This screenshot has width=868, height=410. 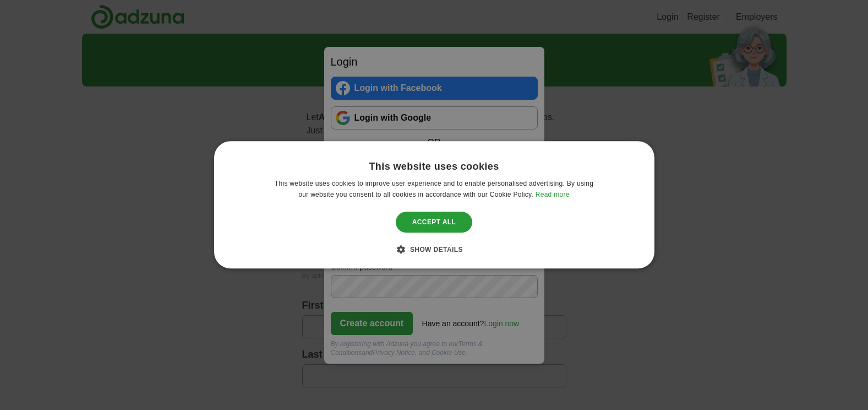 What do you see at coordinates (434, 249) in the screenshot?
I see `div: Show details` at bounding box center [434, 249].